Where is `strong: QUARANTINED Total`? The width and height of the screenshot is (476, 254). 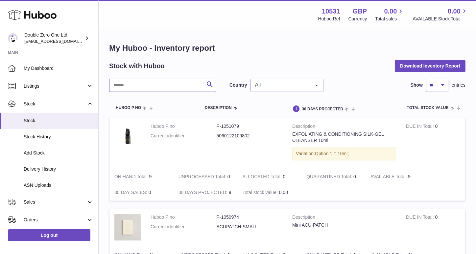 strong: QUARANTINED Total is located at coordinates (330, 177).